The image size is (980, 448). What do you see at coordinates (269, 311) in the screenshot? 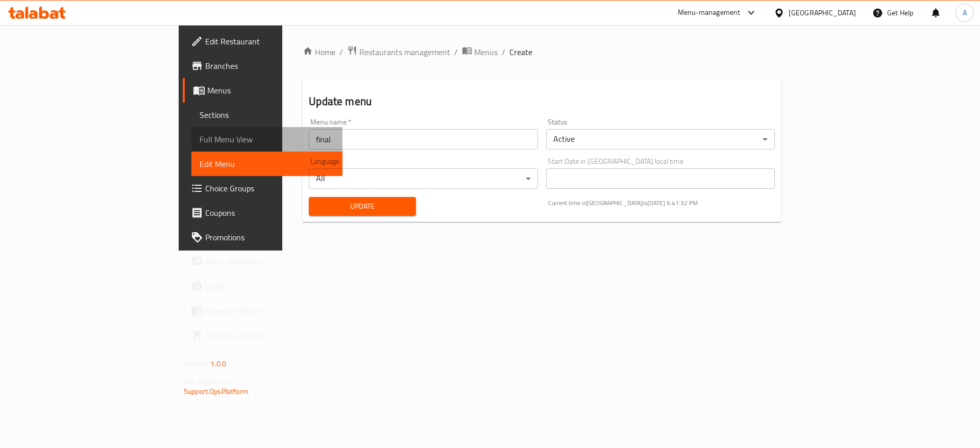
I see `span: Coverage Report` at bounding box center [269, 311].